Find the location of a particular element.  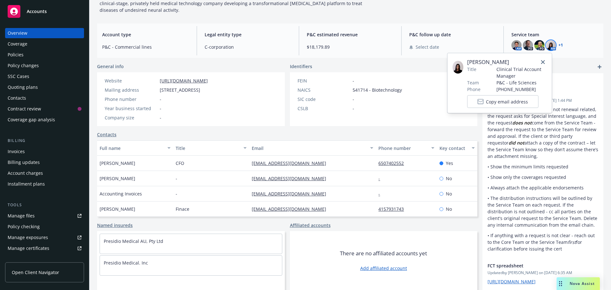

div: Billing updates is located at coordinates (24, 162).